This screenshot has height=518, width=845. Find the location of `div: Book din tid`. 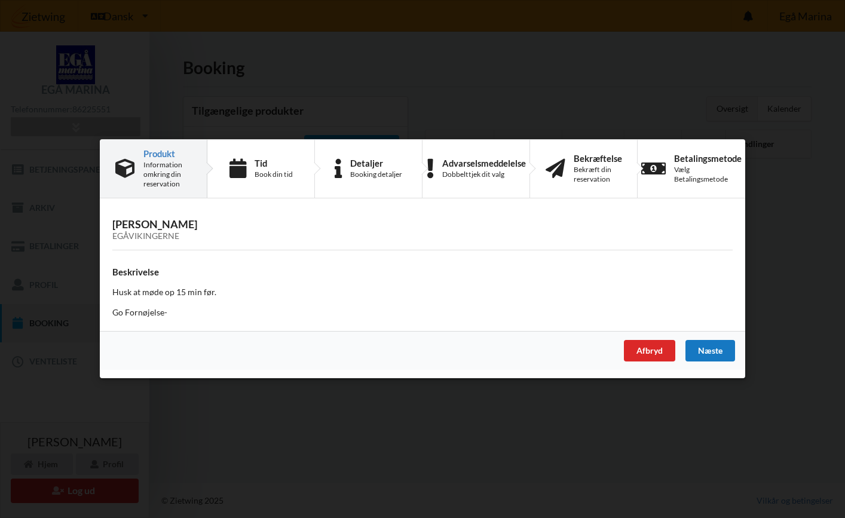

div: Book din tid is located at coordinates (274, 174).